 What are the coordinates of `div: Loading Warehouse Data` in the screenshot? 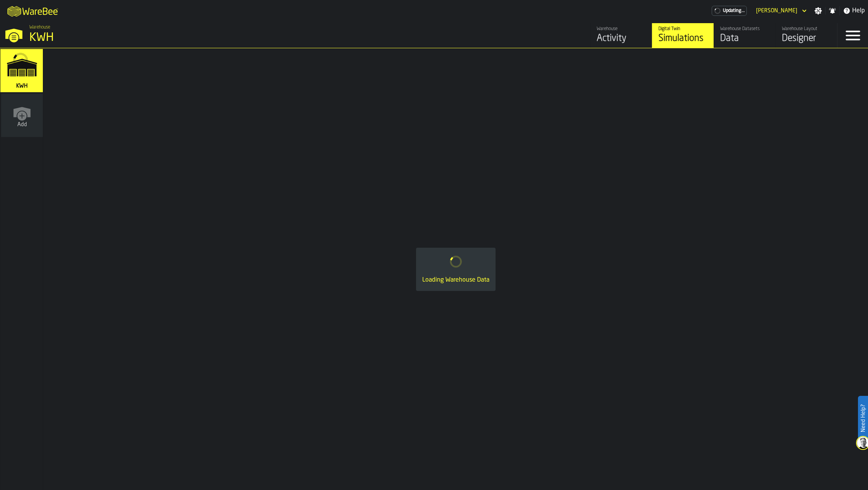 It's located at (455, 280).